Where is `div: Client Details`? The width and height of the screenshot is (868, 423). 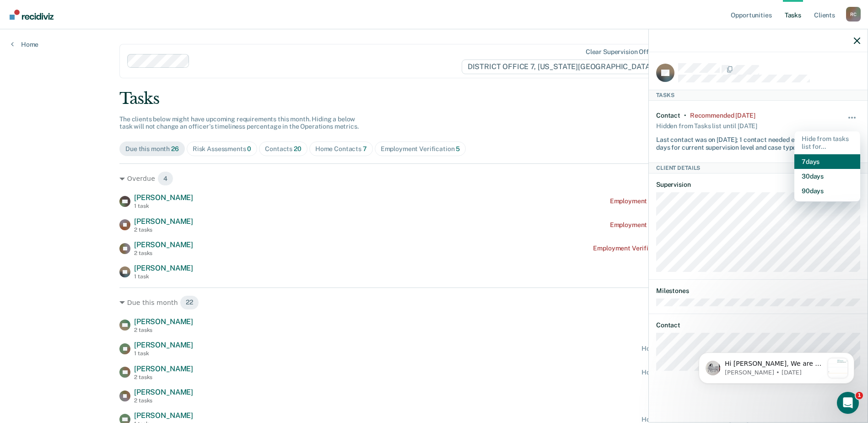 div: Client Details is located at coordinates (757, 168).